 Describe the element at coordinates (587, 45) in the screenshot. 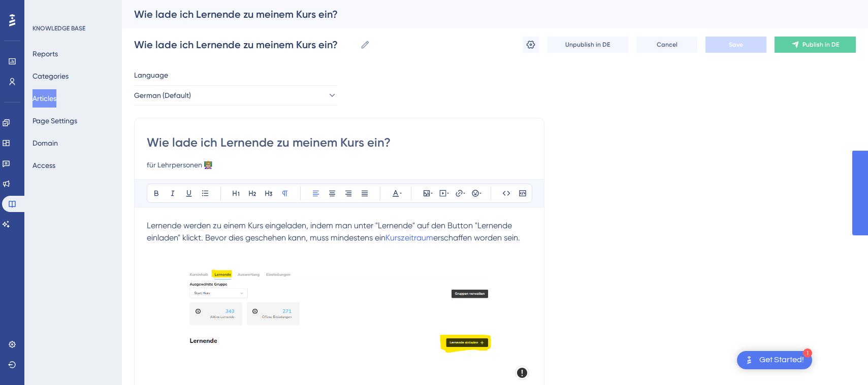

I see `span: Unpublish in DE` at that location.